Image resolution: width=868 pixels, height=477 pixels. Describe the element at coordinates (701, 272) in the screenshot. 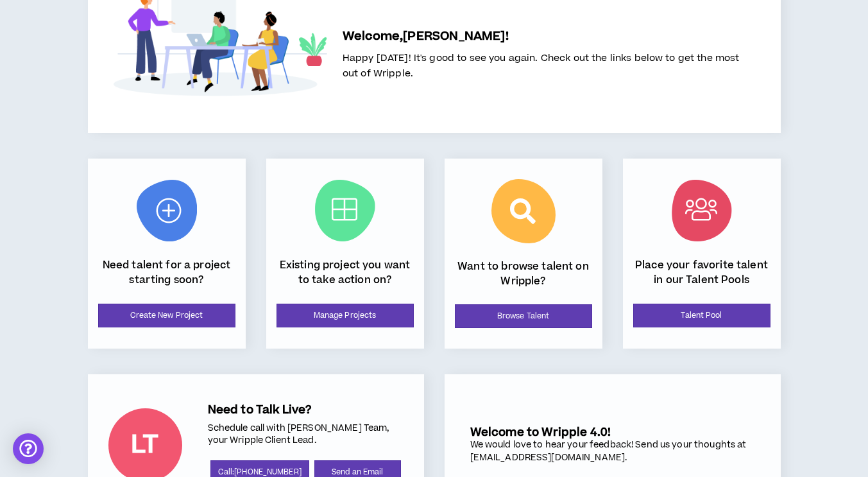

I see `p: Place your favorite talent in our Talent Pools` at that location.